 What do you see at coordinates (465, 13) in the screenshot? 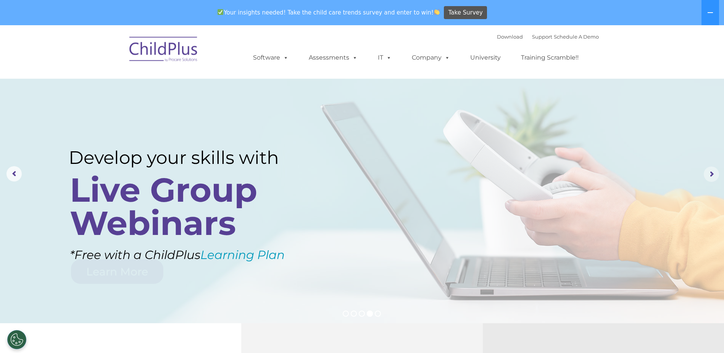
I see `a: Take Survey` at bounding box center [465, 13].